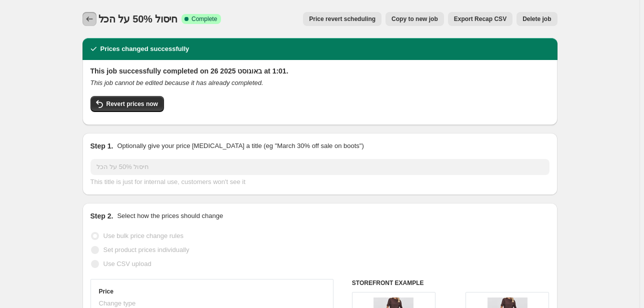 Image resolution: width=644 pixels, height=308 pixels. Describe the element at coordinates (480, 19) in the screenshot. I see `span: Export Recap CSV` at that location.